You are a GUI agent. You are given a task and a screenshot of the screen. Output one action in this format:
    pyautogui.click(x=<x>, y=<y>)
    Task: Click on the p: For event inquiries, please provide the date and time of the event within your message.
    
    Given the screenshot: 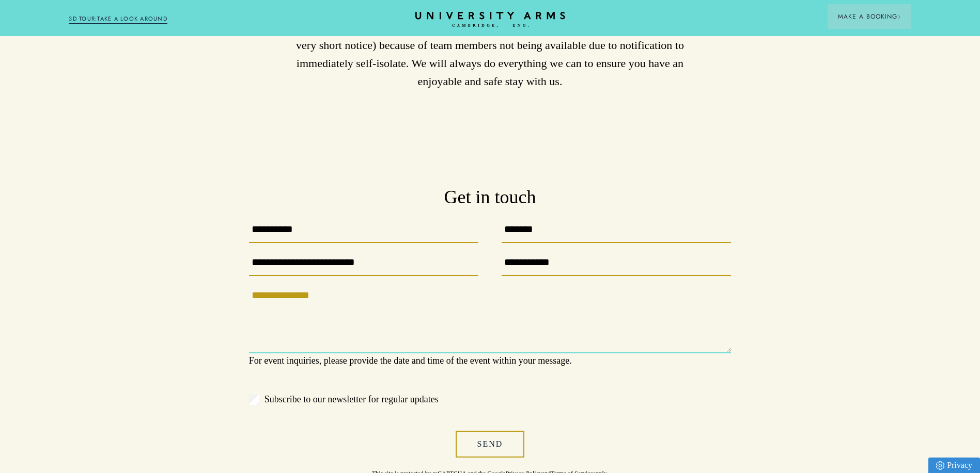 What is the action you would take?
    pyautogui.click(x=490, y=361)
    